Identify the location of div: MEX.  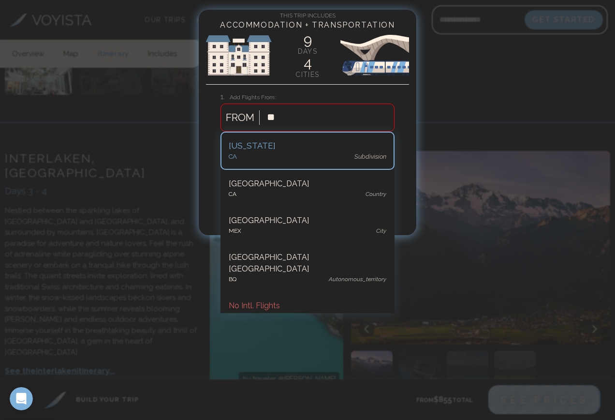
(307, 231).